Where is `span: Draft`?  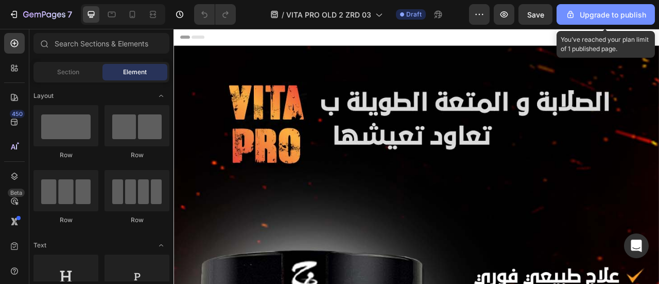
span: Draft is located at coordinates (414, 14).